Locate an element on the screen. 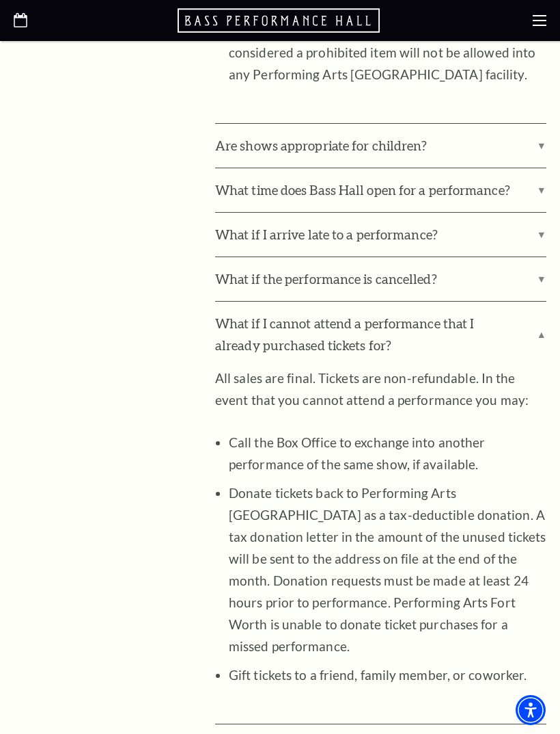  label: What time does Bass Hall open for a performance? is located at coordinates (380, 190).